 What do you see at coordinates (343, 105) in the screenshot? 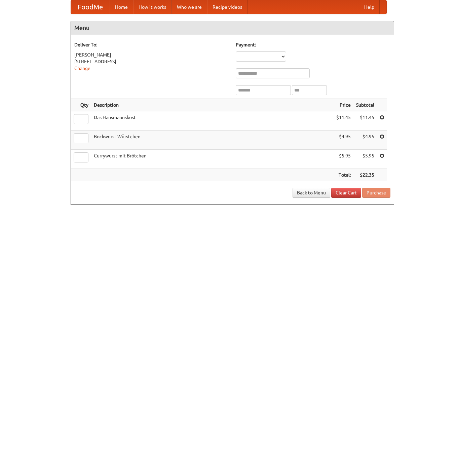
I see `th: Price` at bounding box center [343, 105].